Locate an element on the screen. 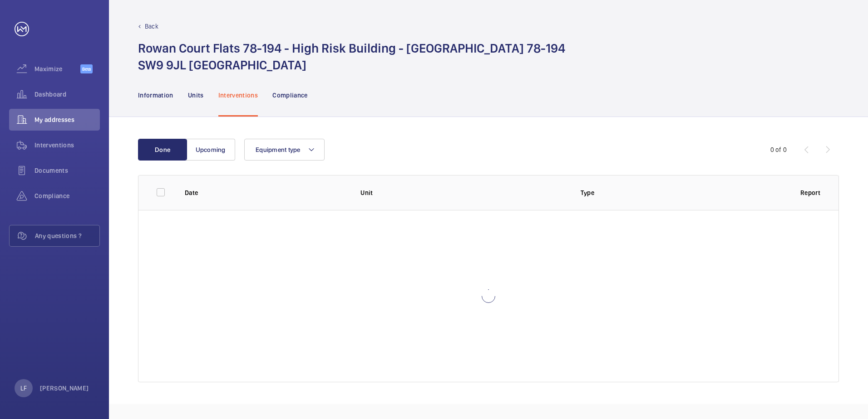 The width and height of the screenshot is (868, 419). span: Interventions is located at coordinates (67, 145).